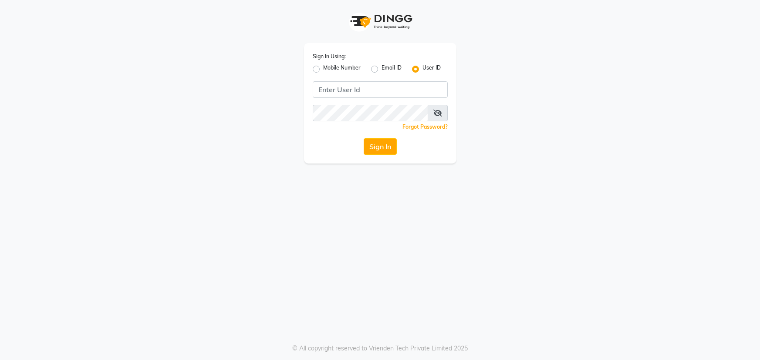 This screenshot has height=360, width=760. I want to click on img: logo1.svg, so click(380, 21).